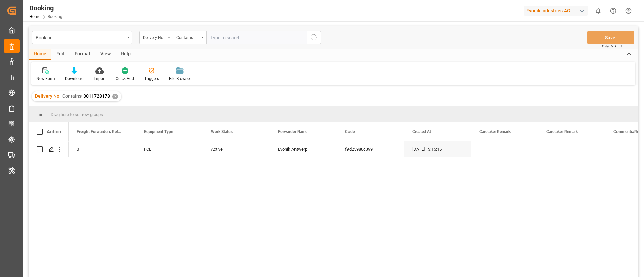 The height and width of the screenshot is (277, 644). What do you see at coordinates (314, 38) in the screenshot?
I see `button: search button` at bounding box center [314, 38].